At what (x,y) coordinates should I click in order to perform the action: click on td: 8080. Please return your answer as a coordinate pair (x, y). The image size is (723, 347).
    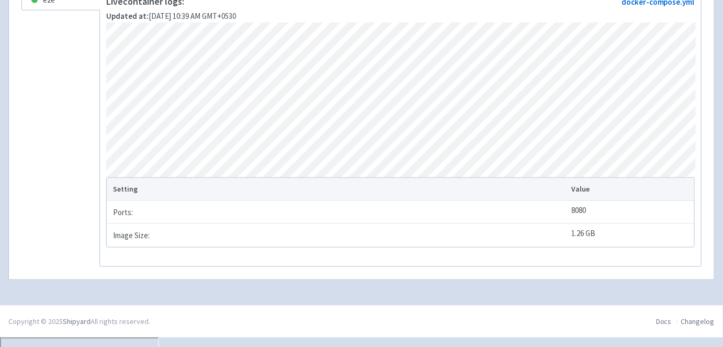
    Looking at the image, I should click on (631, 212).